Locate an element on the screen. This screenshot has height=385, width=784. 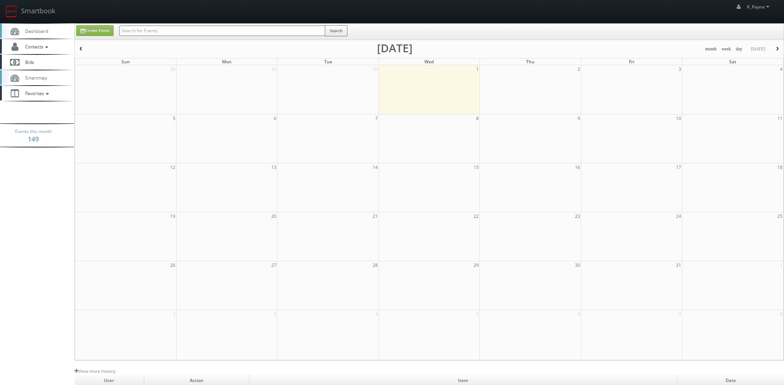
span: 24 is located at coordinates (679, 216).